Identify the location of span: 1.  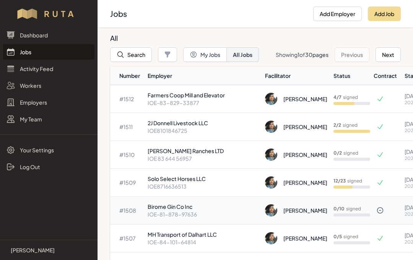
(298, 55).